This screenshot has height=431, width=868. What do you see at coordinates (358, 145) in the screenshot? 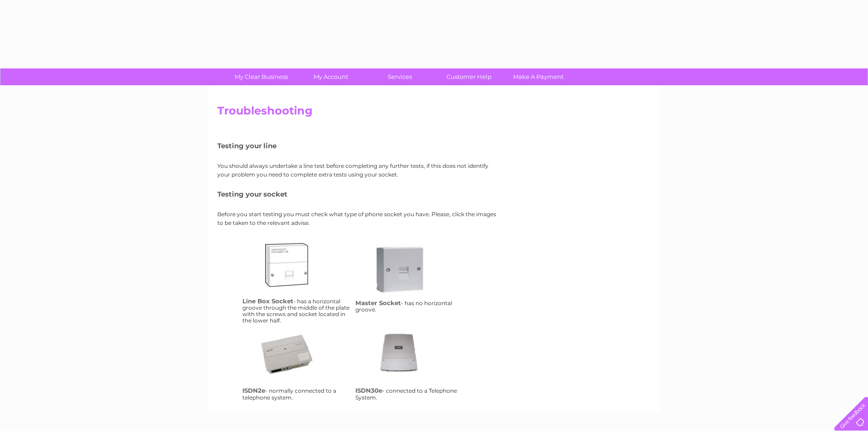
I see `h5: Testing your line` at bounding box center [358, 145].